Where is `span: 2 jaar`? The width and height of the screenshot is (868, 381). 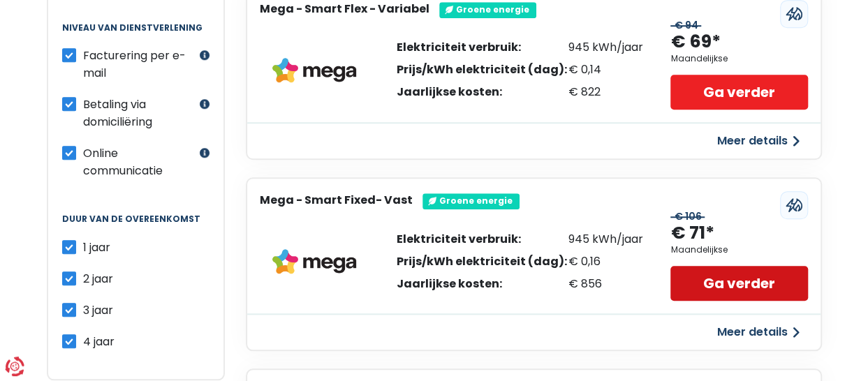 span: 2 jaar is located at coordinates (98, 278).